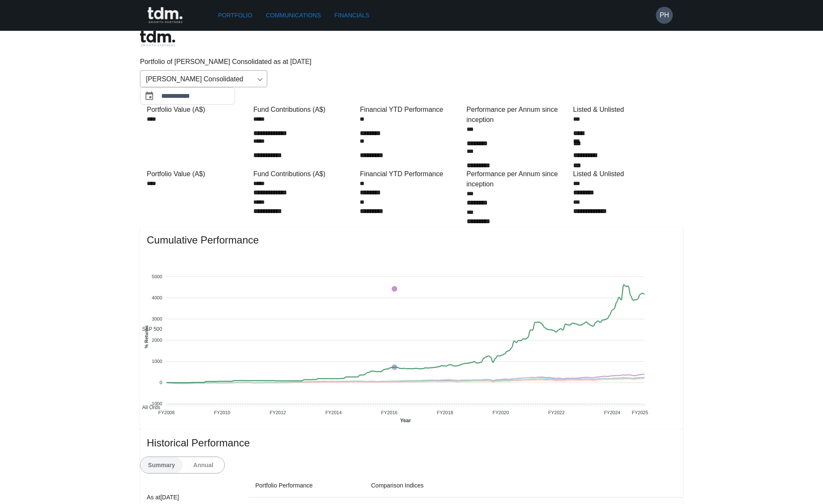  Describe the element at coordinates (157, 340) in the screenshot. I see `tspan: 2000` at that location.